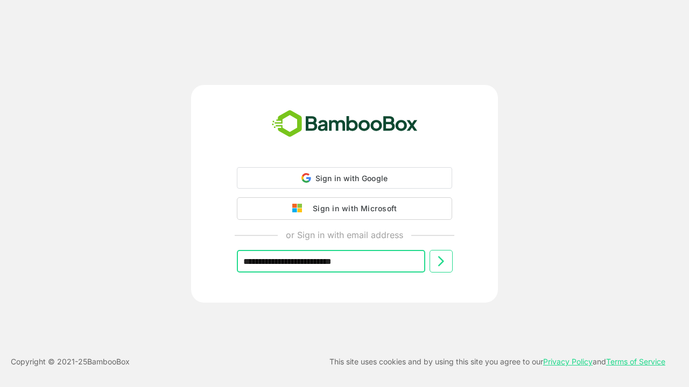  Describe the element at coordinates (635, 361) in the screenshot. I see `a: Terms of Service` at that location.